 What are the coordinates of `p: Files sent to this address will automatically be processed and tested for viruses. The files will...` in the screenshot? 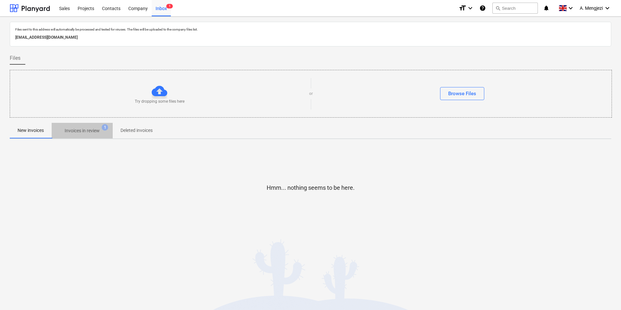 It's located at (311, 29).